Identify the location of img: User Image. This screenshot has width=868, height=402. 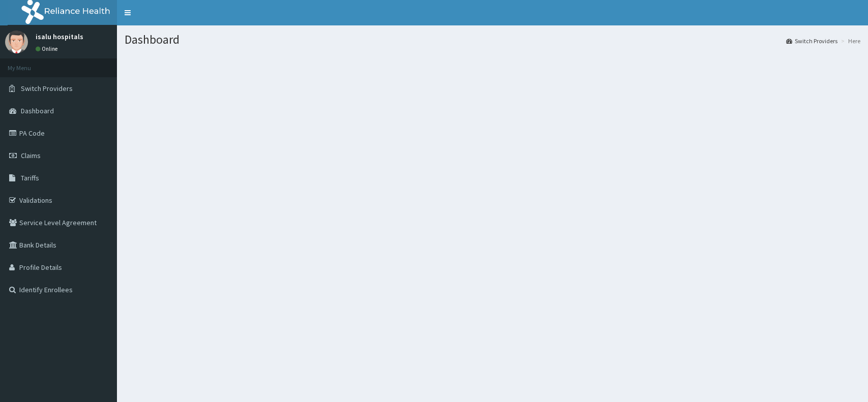
(16, 42).